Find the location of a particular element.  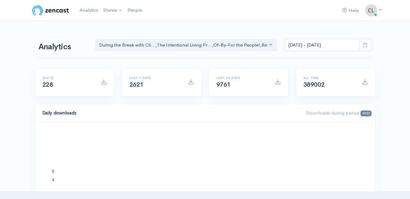

span: Downloads during period: is located at coordinates (339, 112).